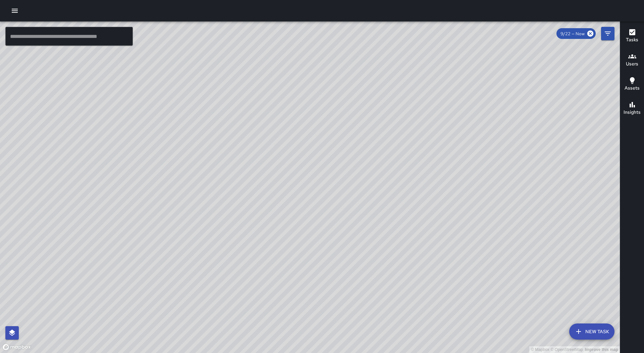 The width and height of the screenshot is (644, 353). Describe the element at coordinates (576, 33) in the screenshot. I see `div: 9/22 — Now` at that location.